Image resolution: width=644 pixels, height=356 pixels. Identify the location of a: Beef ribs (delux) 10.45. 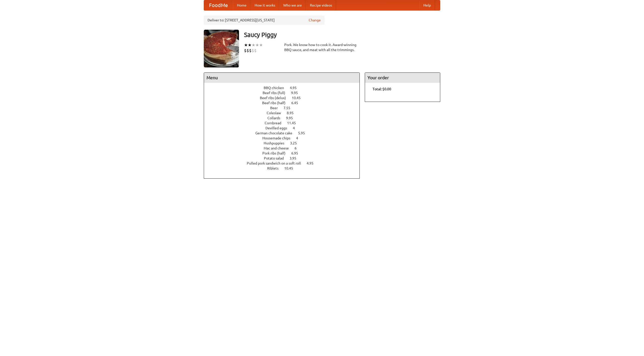
(285, 98).